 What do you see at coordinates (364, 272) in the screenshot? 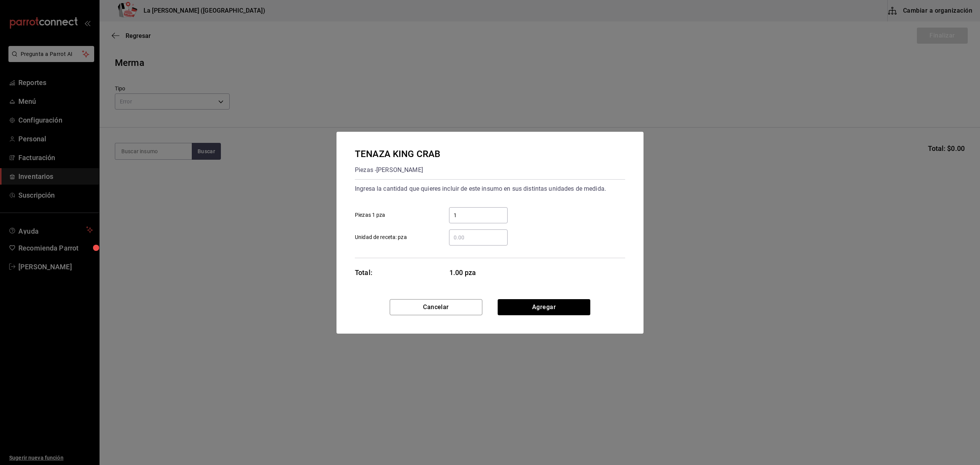
I see `div: Total:` at bounding box center [364, 272].